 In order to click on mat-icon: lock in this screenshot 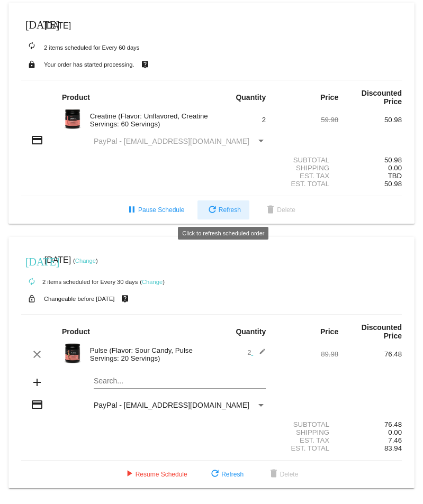, I will do `click(32, 64)`.